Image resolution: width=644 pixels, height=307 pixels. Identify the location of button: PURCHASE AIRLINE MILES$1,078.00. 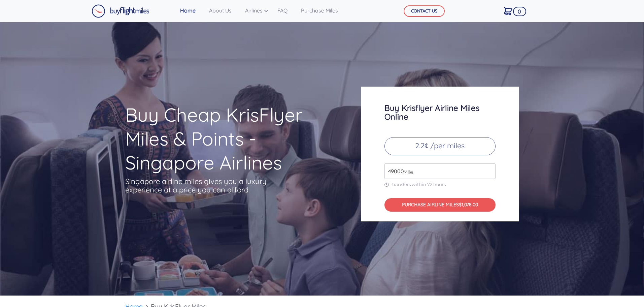
(440, 205).